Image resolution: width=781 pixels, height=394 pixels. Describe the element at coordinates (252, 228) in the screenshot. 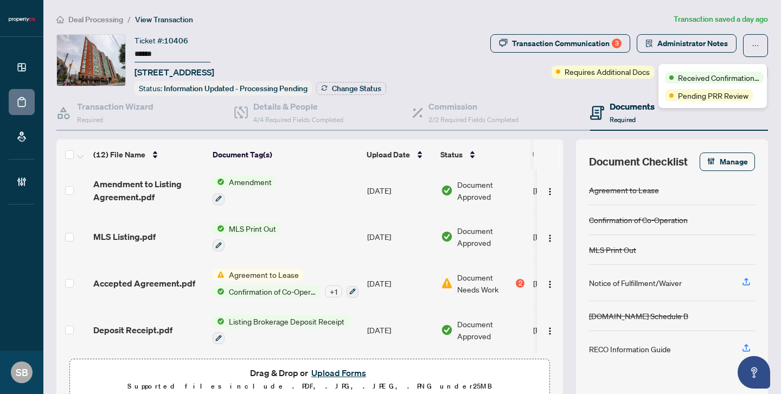

I see `span: MLS Print Out` at that location.